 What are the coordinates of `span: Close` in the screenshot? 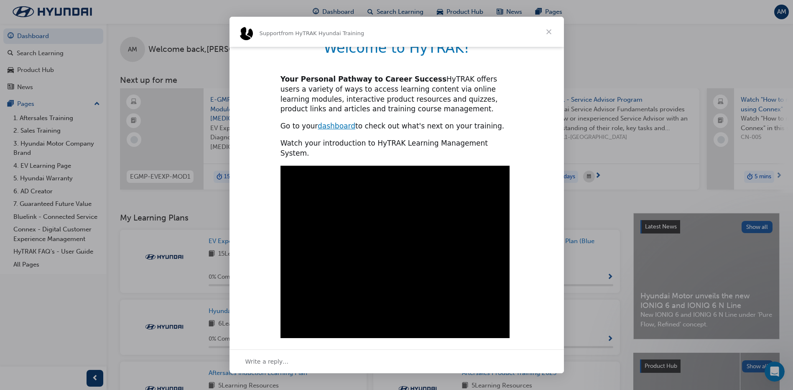 It's located at (549, 32).